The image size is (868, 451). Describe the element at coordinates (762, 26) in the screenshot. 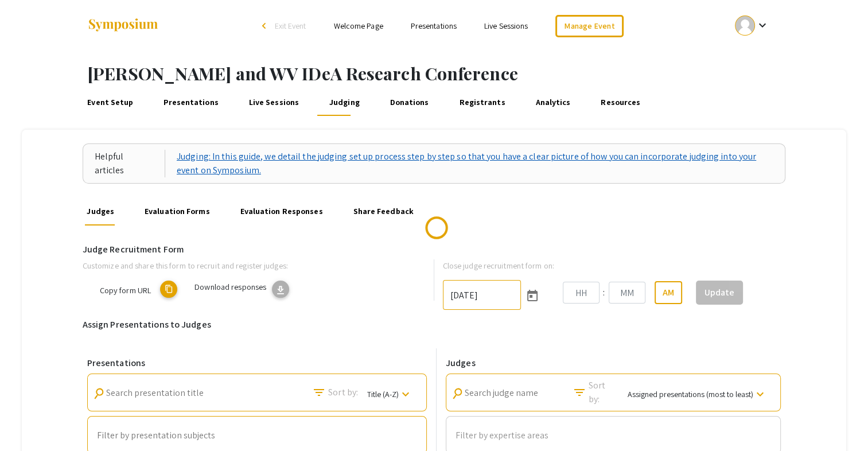

I see `mat-icon: Expand account dropdown` at that location.